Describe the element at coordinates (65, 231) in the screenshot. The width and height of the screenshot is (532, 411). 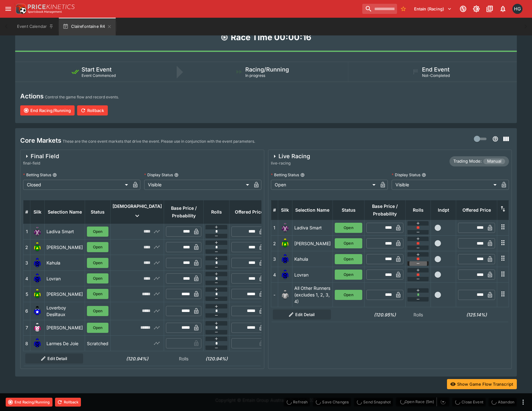
I see `td: Ladiva Smart` at that location.